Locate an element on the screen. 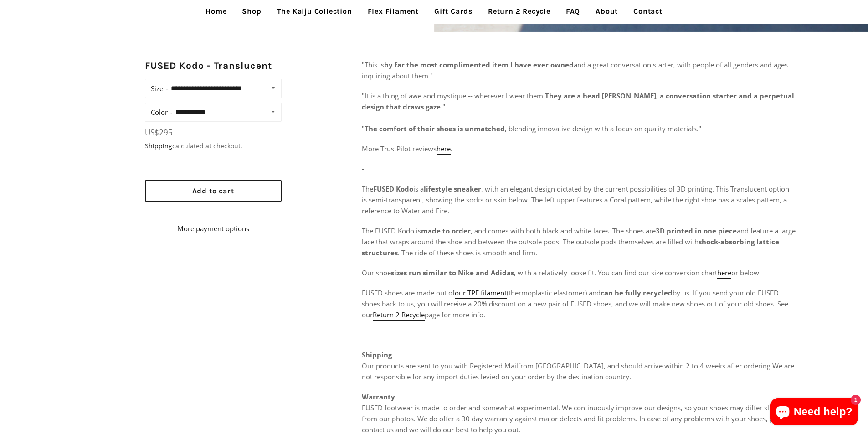  strong: FUSED Kodo is located at coordinates (393, 189).